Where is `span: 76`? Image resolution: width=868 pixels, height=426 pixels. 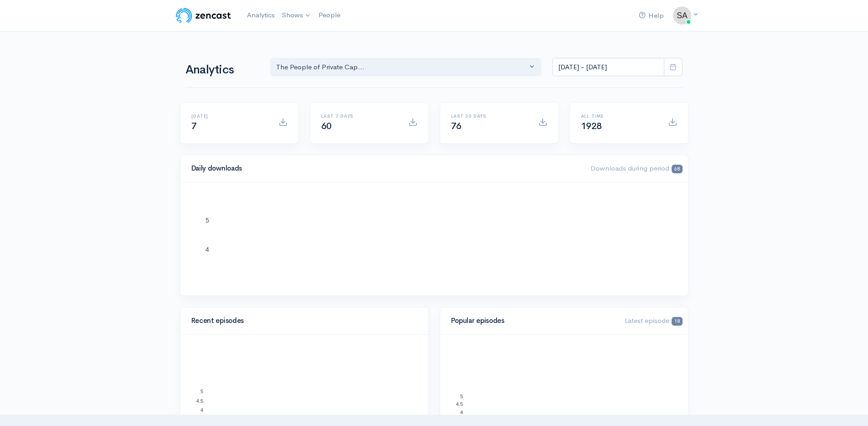 span: 76 is located at coordinates (457, 126).